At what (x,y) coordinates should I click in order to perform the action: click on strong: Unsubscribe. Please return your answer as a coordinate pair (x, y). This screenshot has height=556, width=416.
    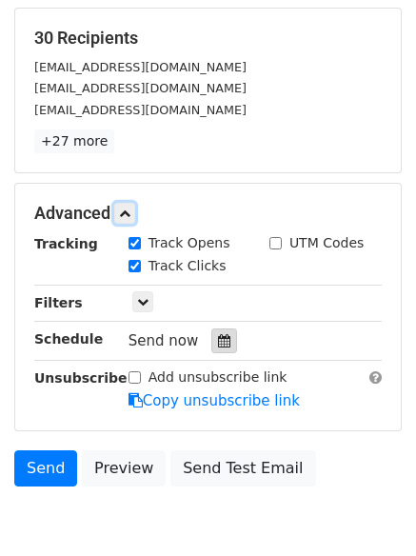
    Looking at the image, I should click on (81, 378).